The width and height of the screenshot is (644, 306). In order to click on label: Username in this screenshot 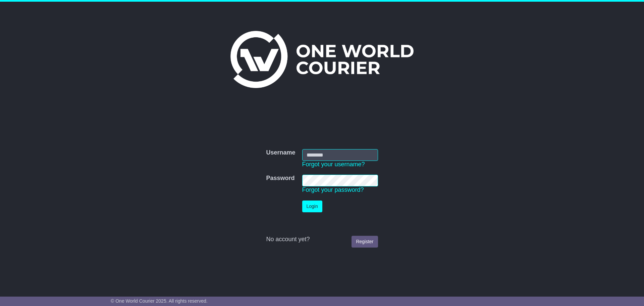, I will do `click(280, 153)`.